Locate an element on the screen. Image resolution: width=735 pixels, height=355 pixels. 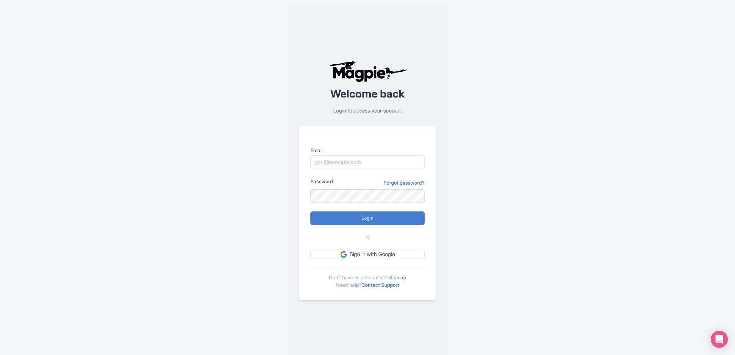
img: google.svg is located at coordinates (344, 254).